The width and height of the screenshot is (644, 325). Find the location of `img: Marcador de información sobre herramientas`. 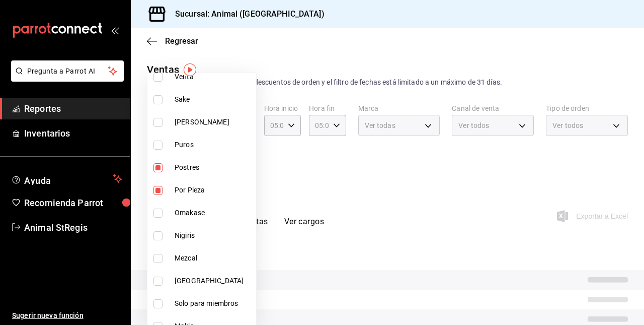

img: Marcador de información sobre herramientas is located at coordinates (190, 69).